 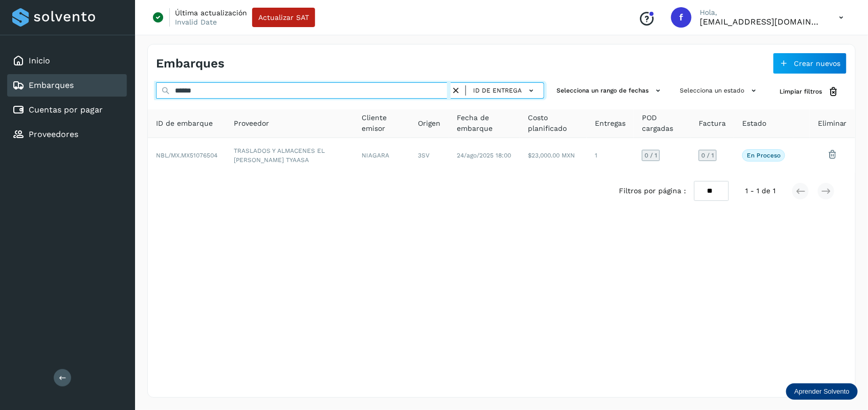 I want to click on span: Eliminar, so click(x=832, y=124).